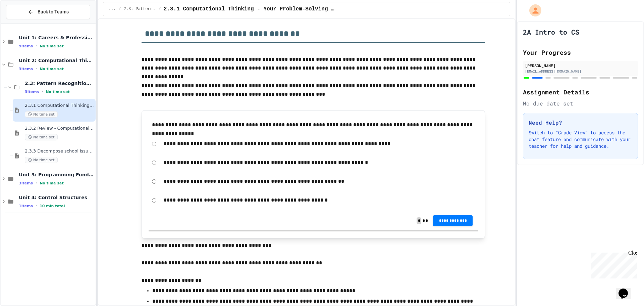 The height and width of the screenshot is (306, 644). I want to click on span: 9 items, so click(26, 46).